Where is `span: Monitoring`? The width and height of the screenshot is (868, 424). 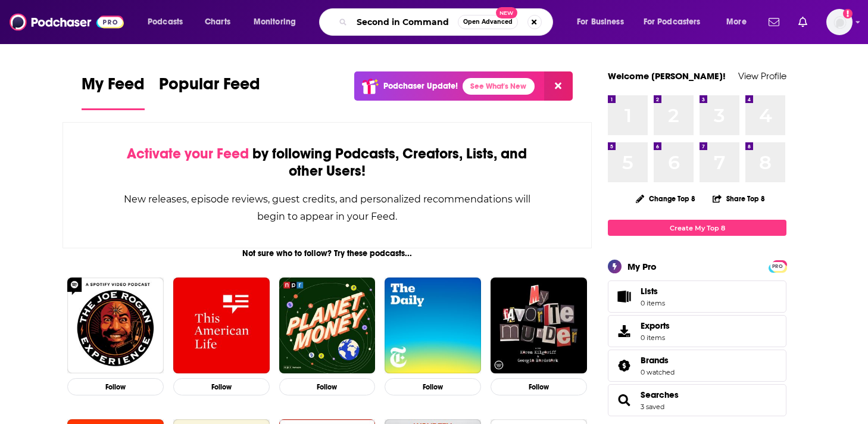
span: Monitoring is located at coordinates (275, 22).